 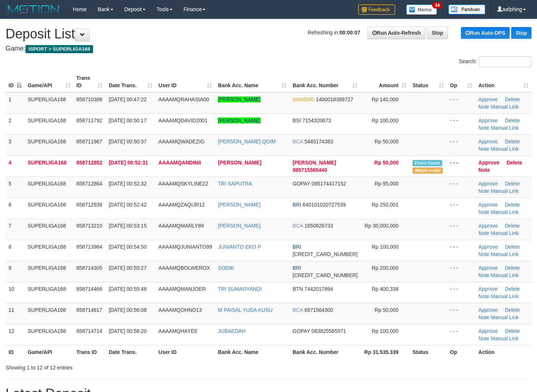 What do you see at coordinates (183, 99) in the screenshot?
I see `span: AAAAMQRAHASIA00` at bounding box center [183, 99].